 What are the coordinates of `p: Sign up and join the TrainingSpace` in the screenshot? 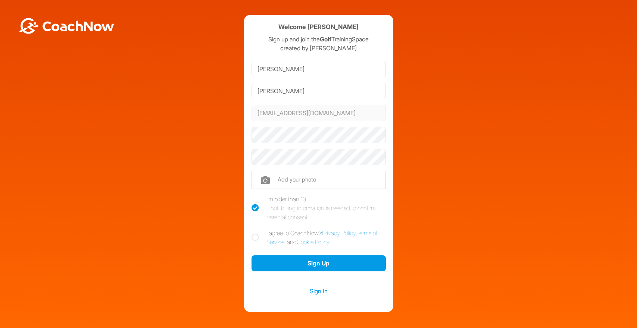 It's located at (319, 39).